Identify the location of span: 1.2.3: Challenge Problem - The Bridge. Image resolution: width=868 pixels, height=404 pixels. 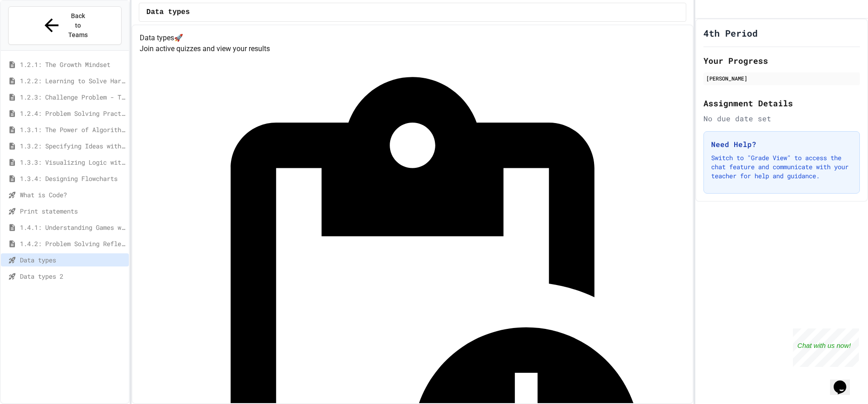
(72, 97).